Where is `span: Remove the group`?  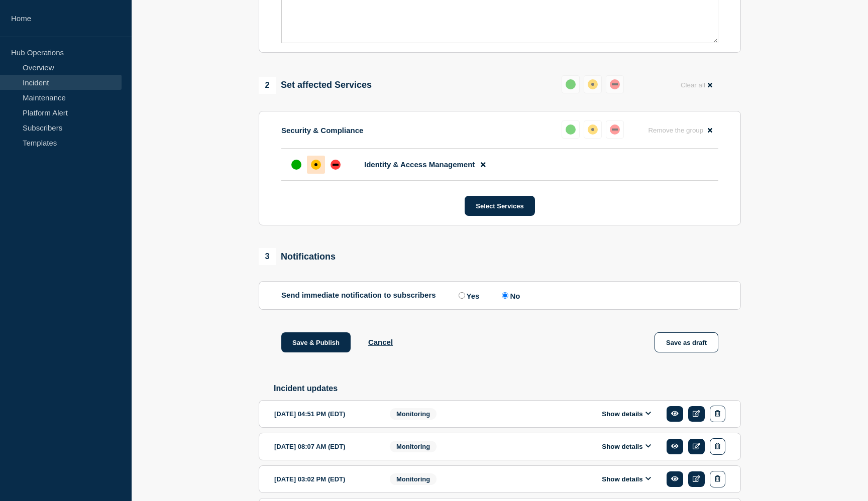 span: Remove the group is located at coordinates (676, 130).